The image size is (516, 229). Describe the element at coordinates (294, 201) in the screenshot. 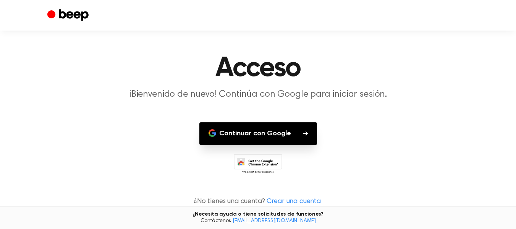

I see `font: Crear una cuenta` at that location.